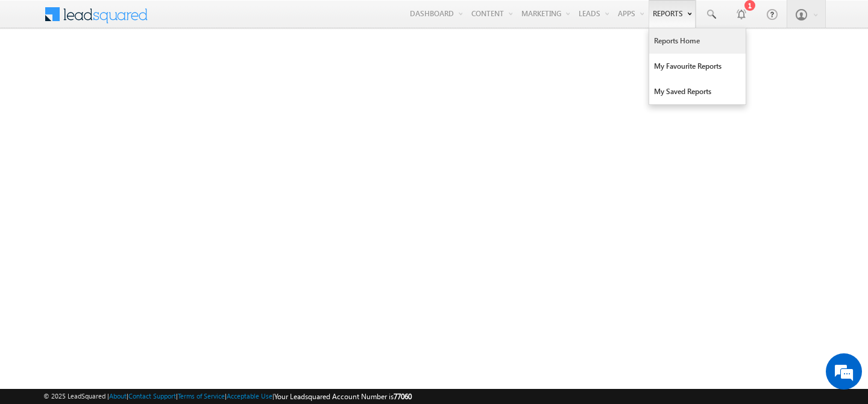  I want to click on span: Your Leadsquared Account Number is, so click(343, 397).